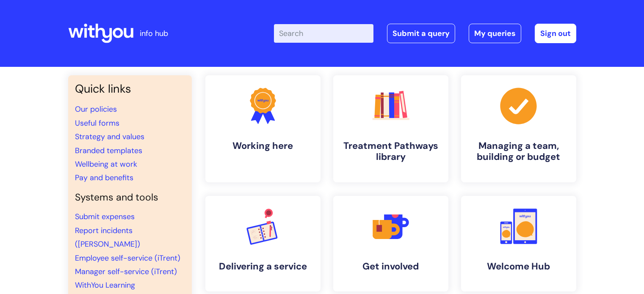 This screenshot has height=294, width=644. What do you see at coordinates (555, 33) in the screenshot?
I see `a: Sign out` at bounding box center [555, 33].